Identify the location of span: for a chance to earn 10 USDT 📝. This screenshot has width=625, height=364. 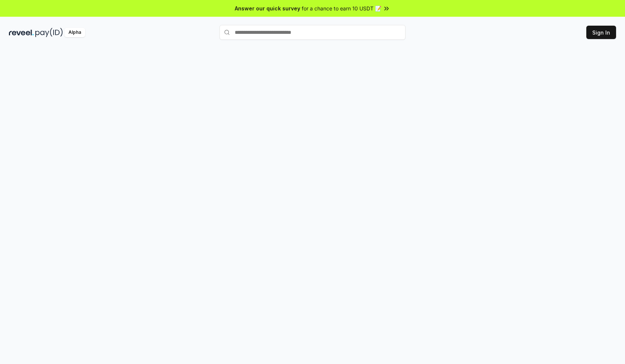
(341, 8).